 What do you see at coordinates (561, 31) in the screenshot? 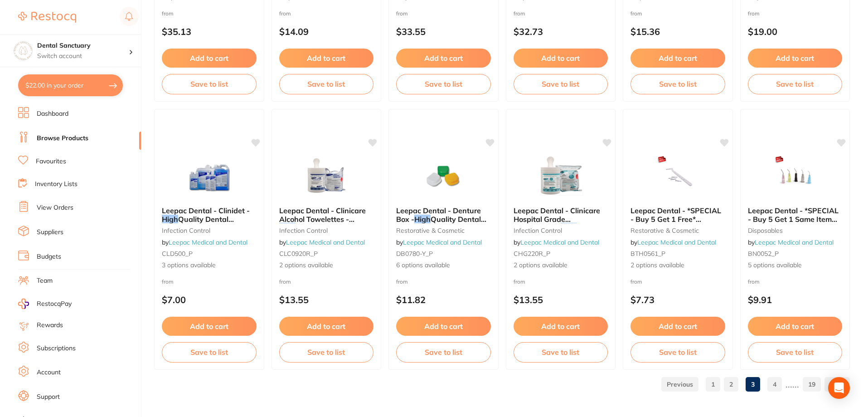
I see `p: $32.73` at bounding box center [561, 31].